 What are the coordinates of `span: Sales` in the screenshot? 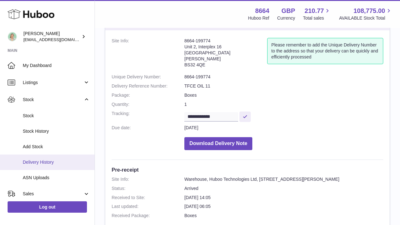 It's located at (53, 194).